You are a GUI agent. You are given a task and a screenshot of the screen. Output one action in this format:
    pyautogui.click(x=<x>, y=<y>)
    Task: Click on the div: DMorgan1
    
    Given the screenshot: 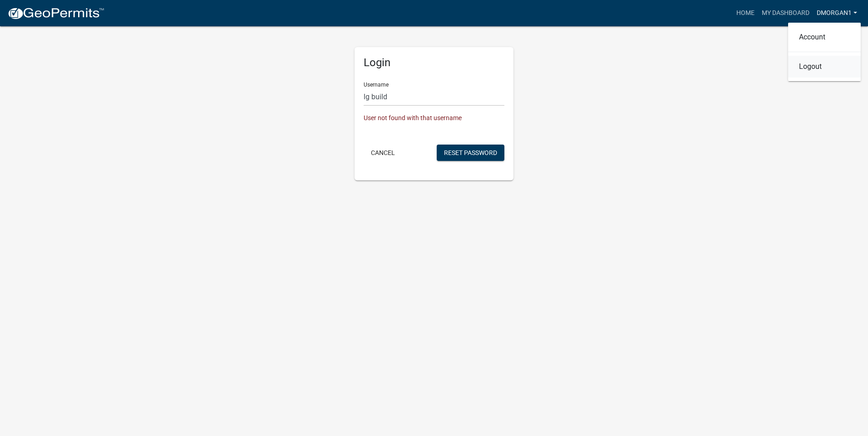 What is the action you would take?
    pyautogui.click(x=824, y=51)
    